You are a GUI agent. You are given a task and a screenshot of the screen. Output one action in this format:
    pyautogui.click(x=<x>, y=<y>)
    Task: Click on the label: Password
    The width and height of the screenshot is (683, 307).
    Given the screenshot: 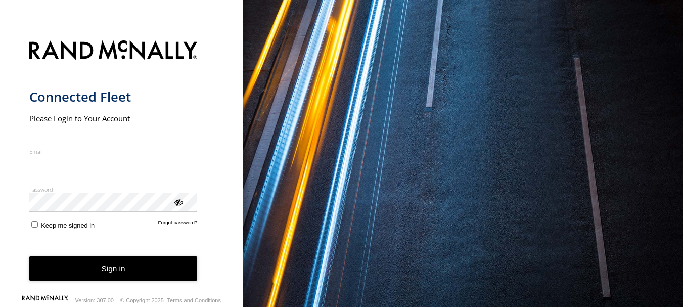 What is the action you would take?
    pyautogui.click(x=113, y=189)
    